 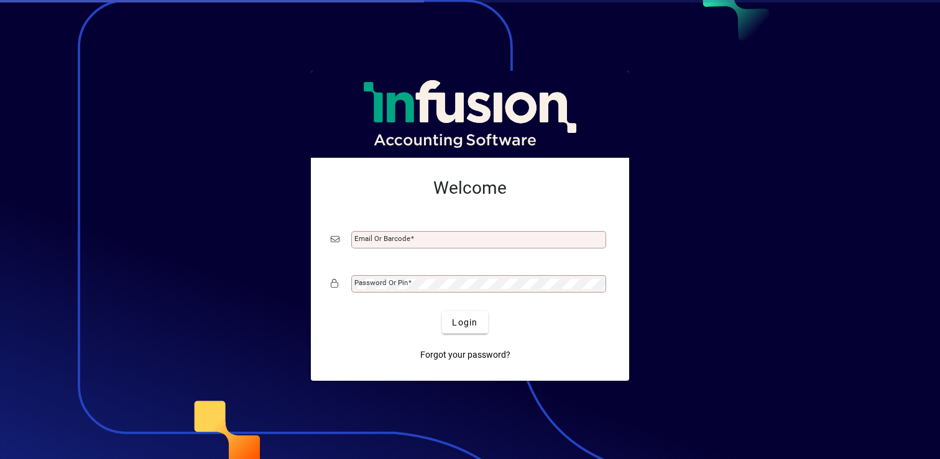 What do you see at coordinates (464, 323) in the screenshot?
I see `button: Login` at bounding box center [464, 323].